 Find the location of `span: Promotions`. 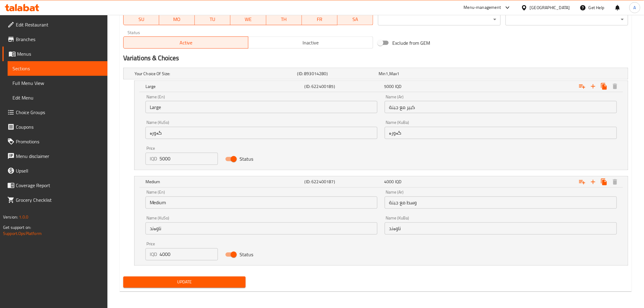

span: Promotions is located at coordinates (59, 141).